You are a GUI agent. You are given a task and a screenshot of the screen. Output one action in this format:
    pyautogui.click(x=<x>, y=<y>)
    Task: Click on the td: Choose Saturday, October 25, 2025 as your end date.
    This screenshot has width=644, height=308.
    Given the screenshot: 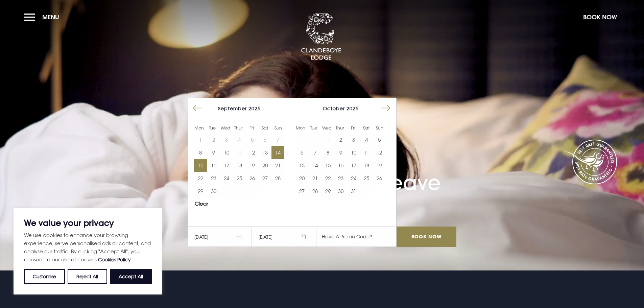 What is the action you would take?
    pyautogui.click(x=366, y=178)
    